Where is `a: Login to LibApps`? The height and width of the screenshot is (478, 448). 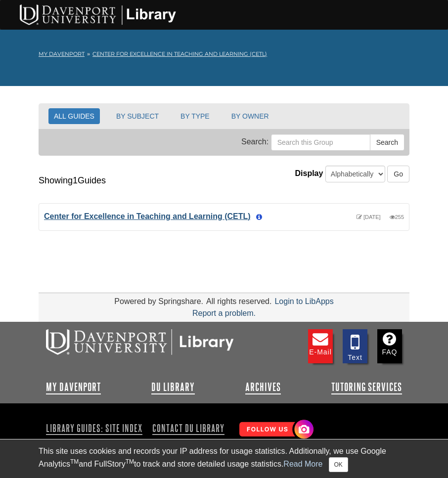
a: Login to LibApps is located at coordinates (303, 301).